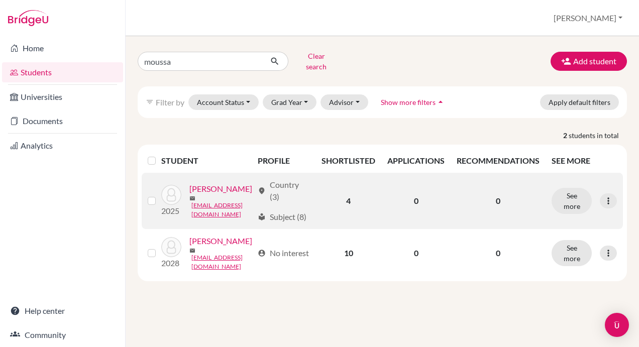 The image size is (639, 347). I want to click on th: RECOMMENDATIONS, so click(498, 161).